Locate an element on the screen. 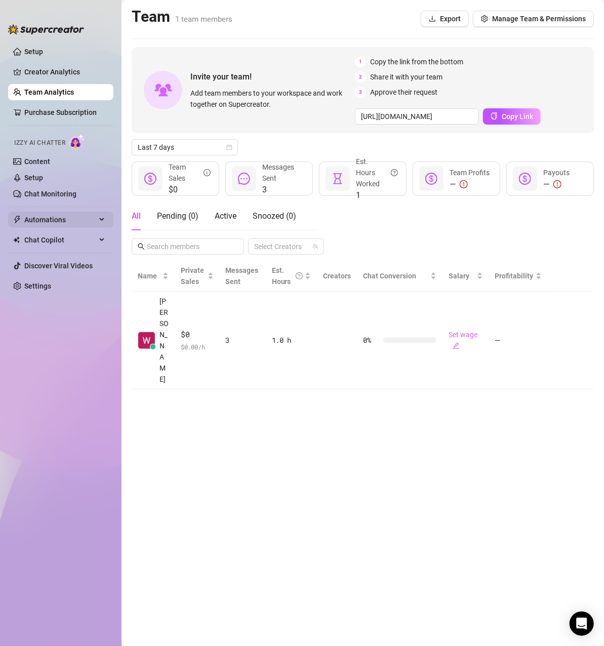  a: Chat Monitoring is located at coordinates (50, 194).